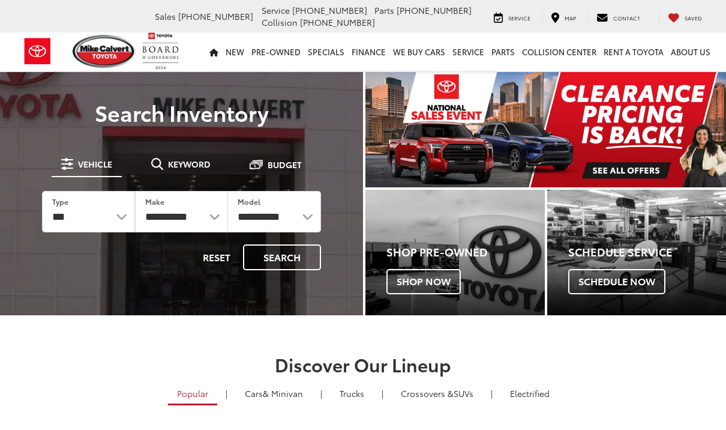 The image size is (726, 430). I want to click on a: Map, so click(564, 17).